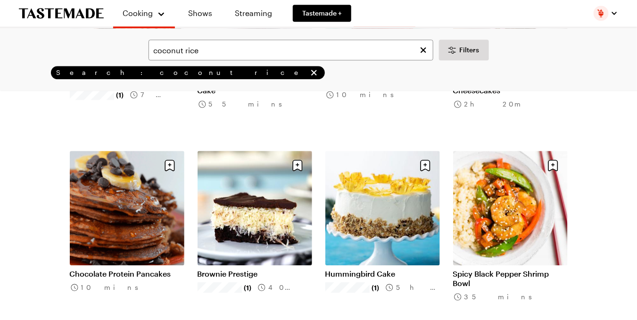  Describe the element at coordinates (606, 13) in the screenshot. I see `button: Profile picture` at that location.